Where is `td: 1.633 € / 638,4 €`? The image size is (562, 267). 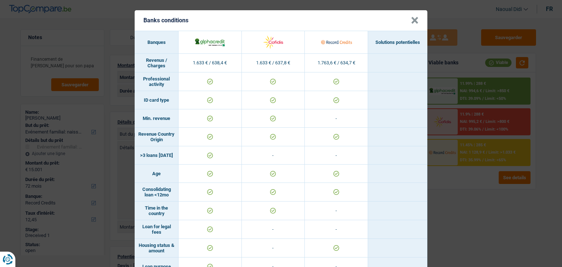
td: 1.633 € / 638,4 € is located at coordinates (210, 63).